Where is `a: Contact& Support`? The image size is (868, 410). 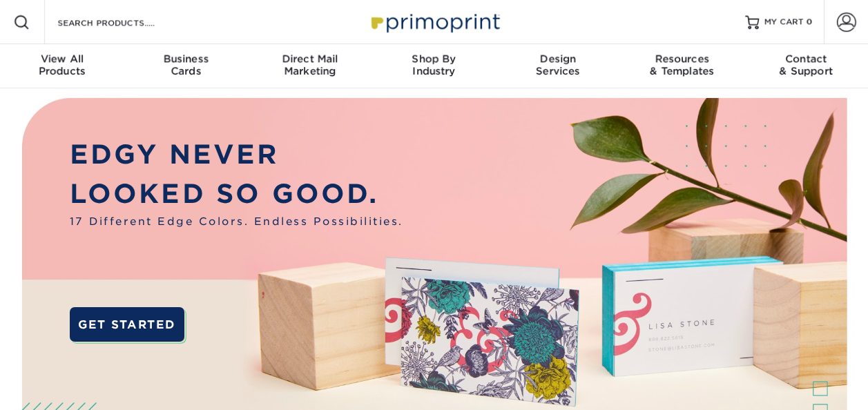 a: Contact& Support is located at coordinates (805, 66).